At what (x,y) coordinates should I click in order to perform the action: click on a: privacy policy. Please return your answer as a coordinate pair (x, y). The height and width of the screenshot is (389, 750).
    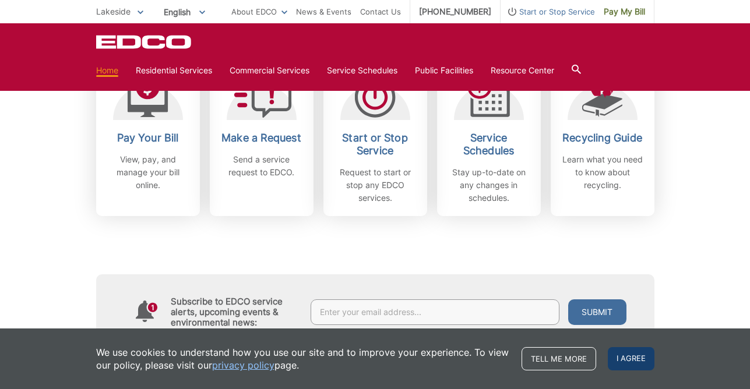
    Looking at the image, I should click on (243, 365).